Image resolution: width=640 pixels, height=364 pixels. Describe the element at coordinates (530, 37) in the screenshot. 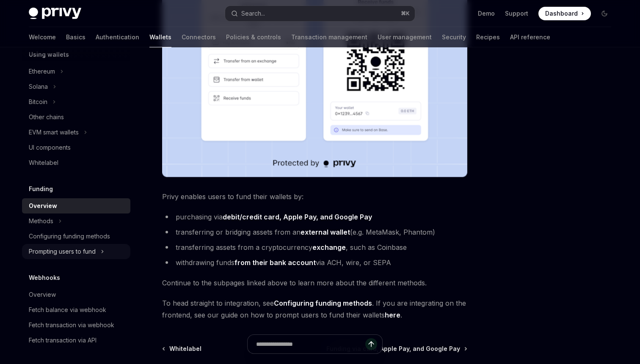

I see `a: API reference` at that location.